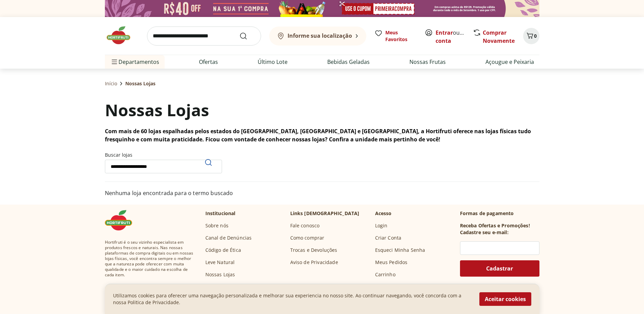 The image size is (644, 314). Describe the element at coordinates (115, 62) in the screenshot. I see `button: Menu` at that location.